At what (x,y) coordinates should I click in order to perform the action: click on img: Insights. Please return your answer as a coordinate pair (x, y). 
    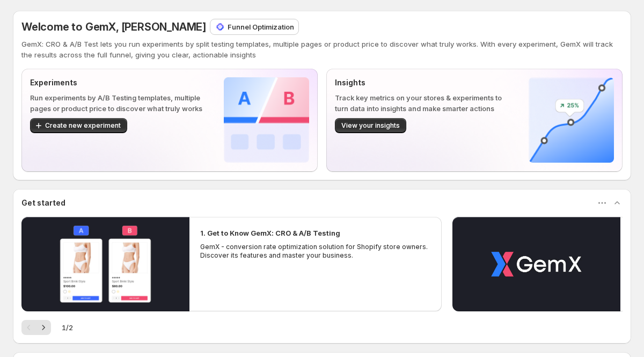
    Looking at the image, I should click on (571, 119).